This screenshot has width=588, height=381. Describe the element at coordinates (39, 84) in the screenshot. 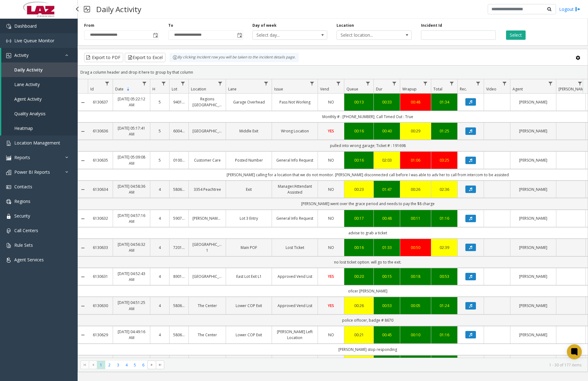

I see `a: Lane Activity` at that location.